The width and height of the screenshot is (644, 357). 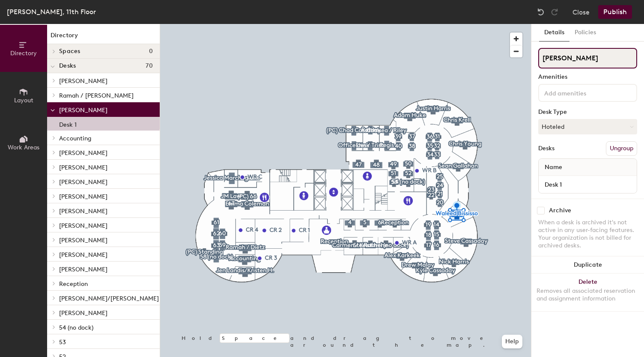 What do you see at coordinates (67, 66) in the screenshot?
I see `span: Desks` at bounding box center [67, 66].